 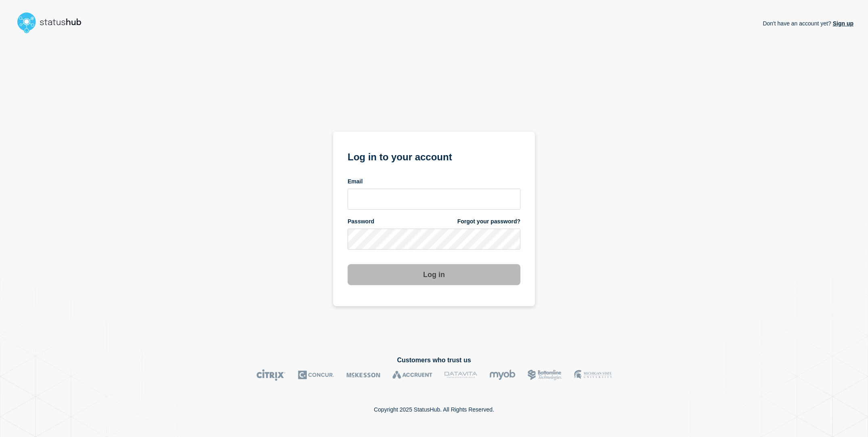 I want to click on img: Citrix logo, so click(x=271, y=375).